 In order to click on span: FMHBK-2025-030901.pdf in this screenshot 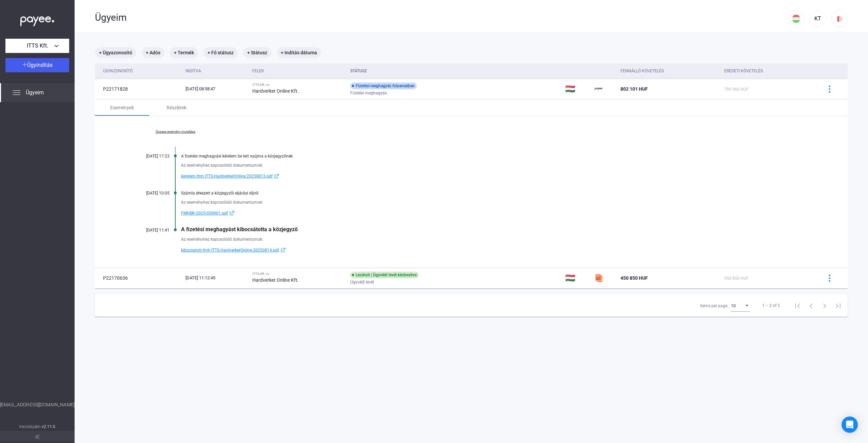, I will do `click(204, 213)`.